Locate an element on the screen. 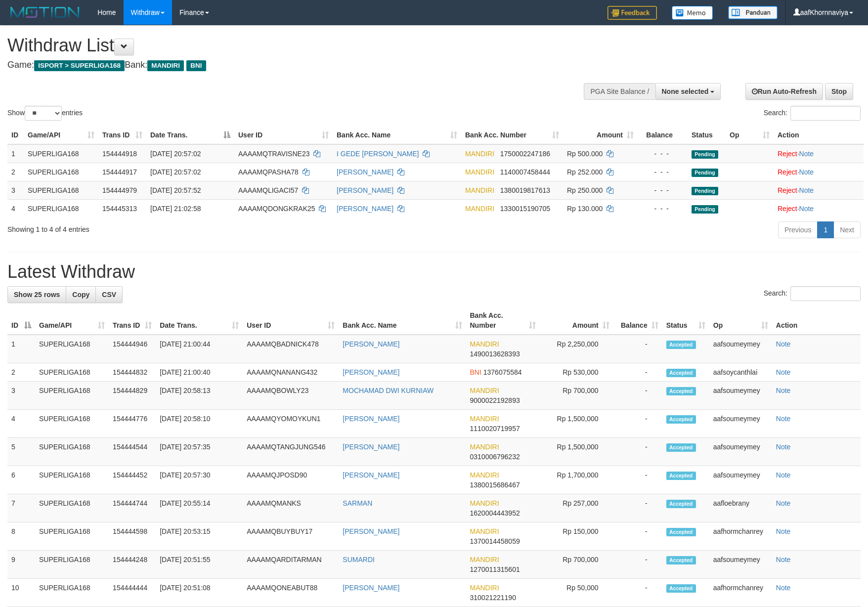 The image size is (868, 607). td: 4 is located at coordinates (21, 423).